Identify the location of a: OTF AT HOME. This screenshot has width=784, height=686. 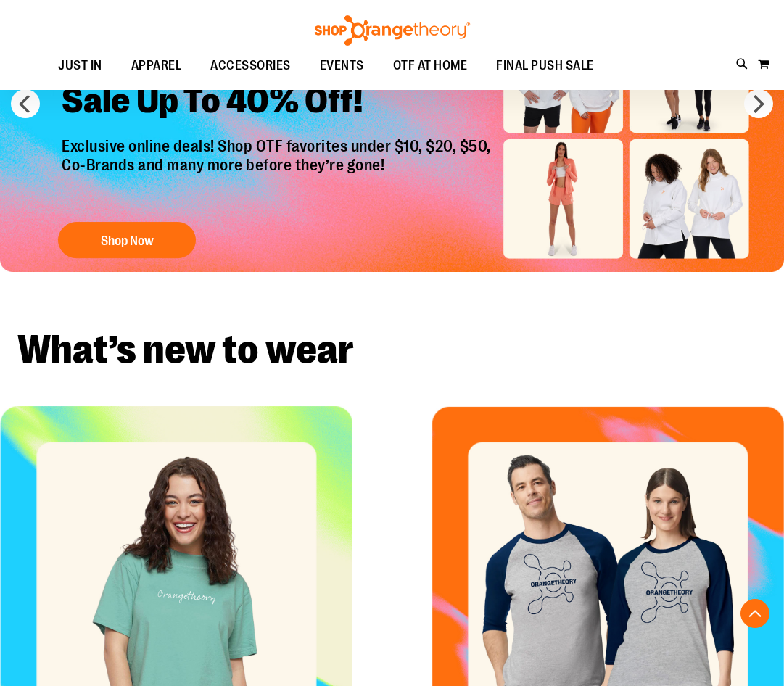
(430, 66).